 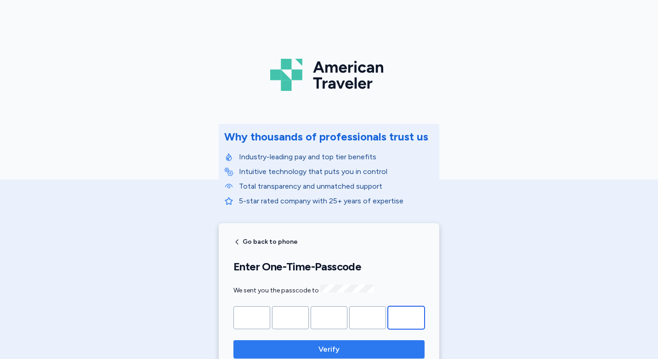 I want to click on p: Industry-leading pay and top tier benefits, so click(x=336, y=157).